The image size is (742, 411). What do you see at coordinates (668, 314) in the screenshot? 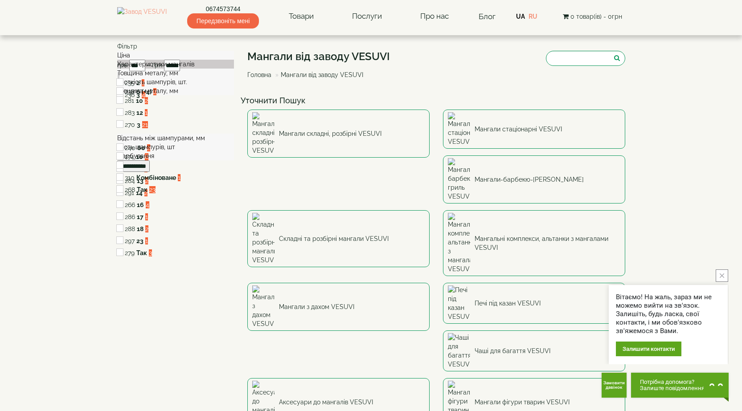
I see `div: Вітаємо! На жаль, зараз ми не можемо вийти на зв'язок. Залишіть, будь ласка, свої контакти, і ми ...` at bounding box center [668, 314].